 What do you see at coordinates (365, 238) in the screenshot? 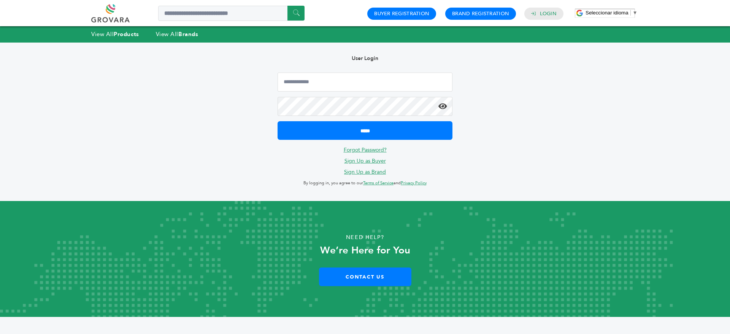
I see `p: Need Help?` at bounding box center [365, 238].